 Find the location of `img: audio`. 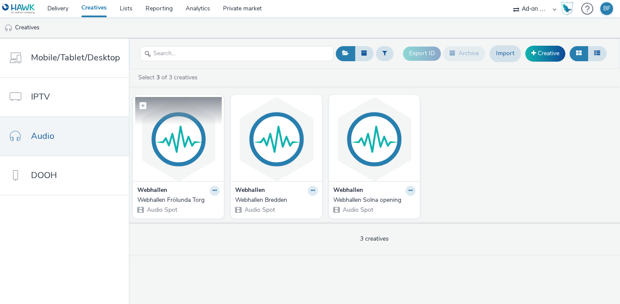

img: audio is located at coordinates (9, 28).